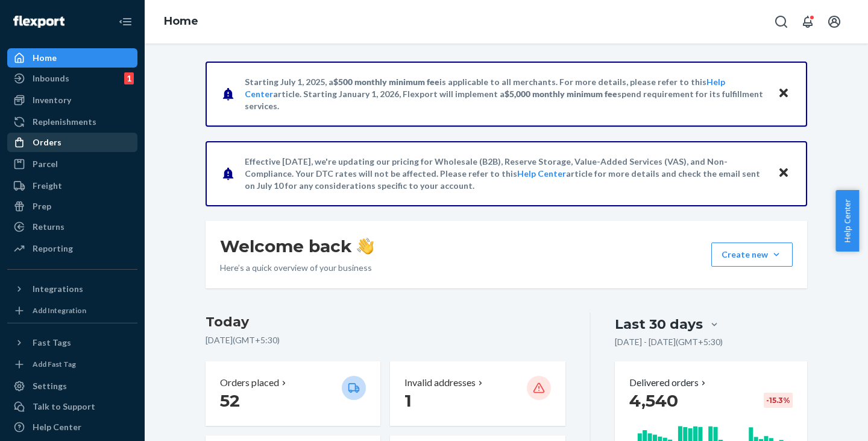  I want to click on button: Integrations, so click(72, 289).